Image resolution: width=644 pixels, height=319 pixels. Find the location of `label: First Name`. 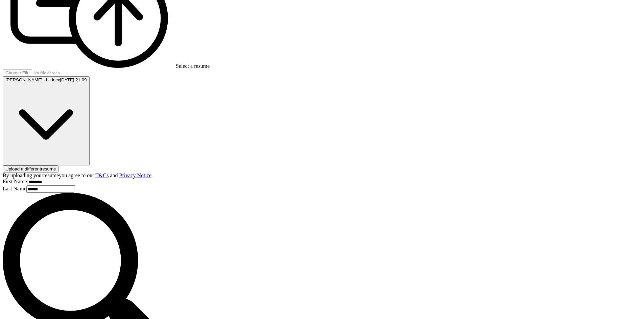

label: First Name is located at coordinates (15, 181).